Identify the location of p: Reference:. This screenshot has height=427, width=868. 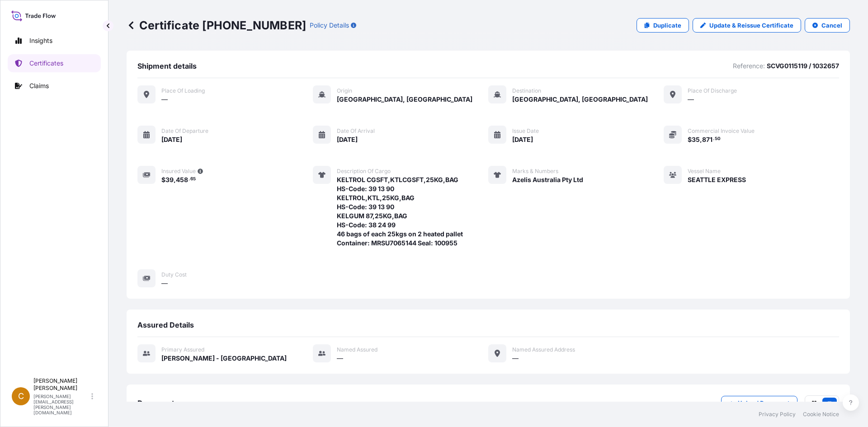
(749, 66).